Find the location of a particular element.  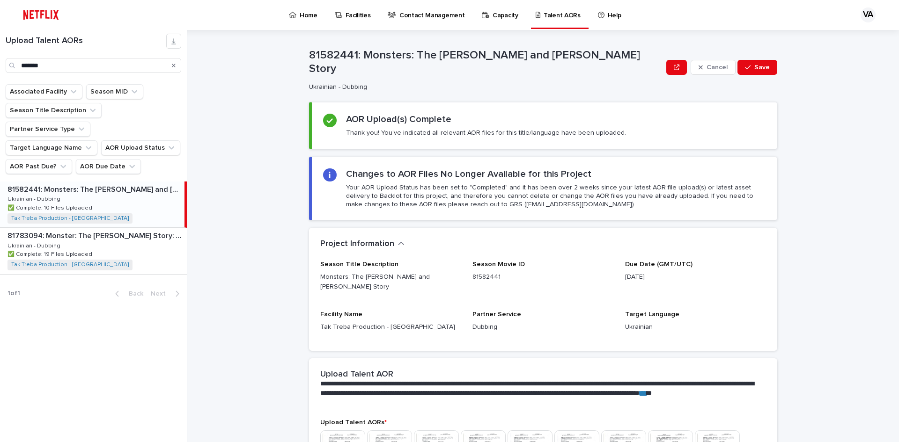

img: ifQbXi3ZQGMSEF7WDB7W is located at coordinates (41, 15).